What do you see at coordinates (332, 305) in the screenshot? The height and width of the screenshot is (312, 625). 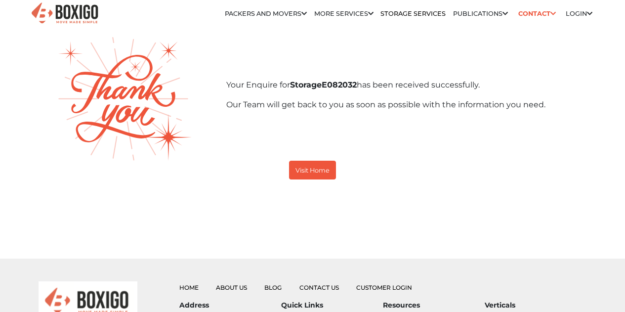 I see `h6: Quick Links` at bounding box center [332, 305].